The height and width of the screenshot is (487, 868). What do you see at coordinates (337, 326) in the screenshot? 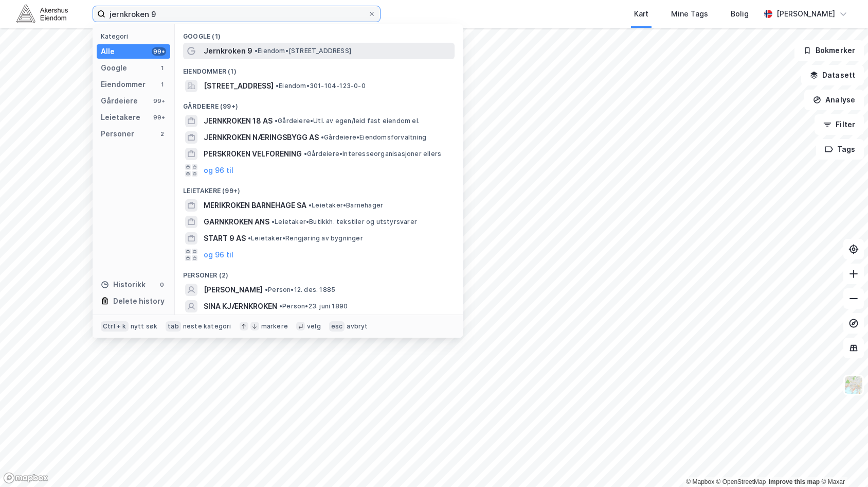
I see `div: esc` at bounding box center [337, 326].